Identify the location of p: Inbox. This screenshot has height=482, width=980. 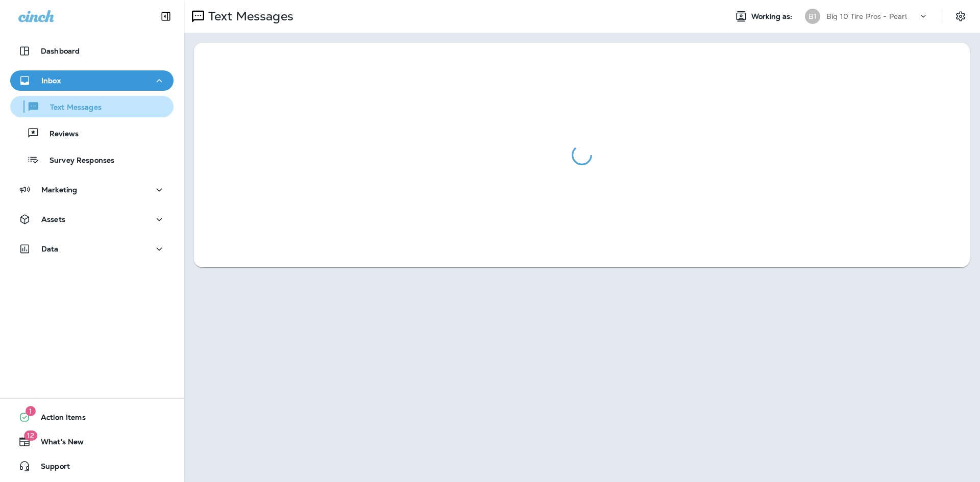
(51, 81).